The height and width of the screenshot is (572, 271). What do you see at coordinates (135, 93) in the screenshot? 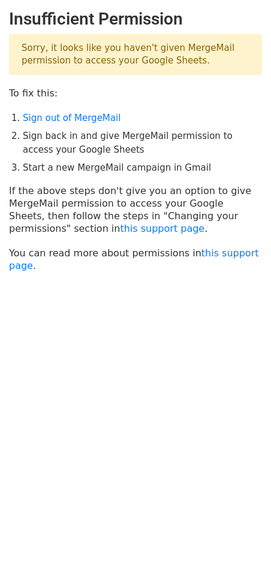
I see `p: To fix this:` at bounding box center [135, 93].